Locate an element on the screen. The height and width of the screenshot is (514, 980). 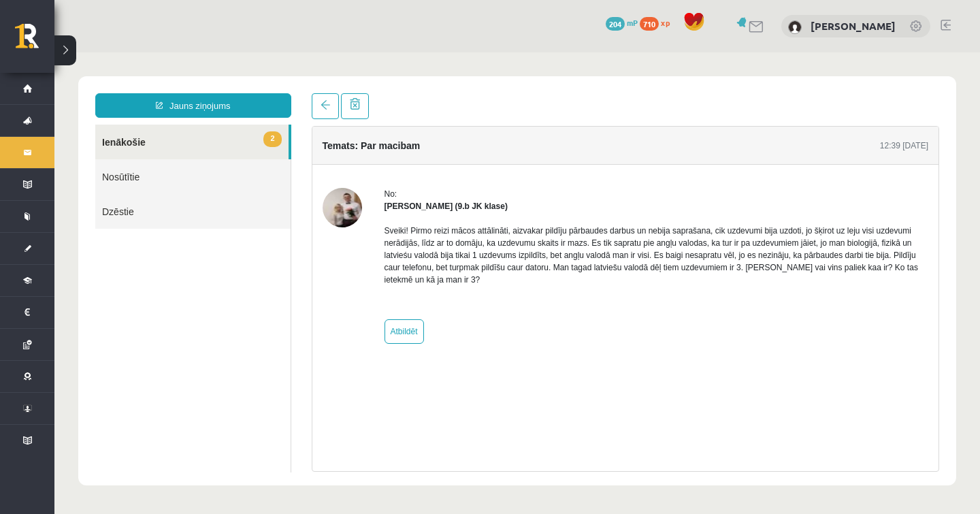
a: Dzēstie is located at coordinates (138, 158).